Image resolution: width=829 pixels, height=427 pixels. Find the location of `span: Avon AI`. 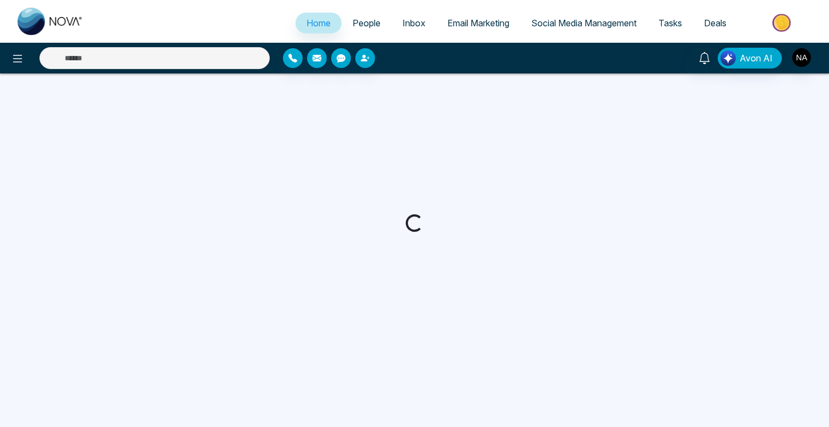

span: Avon AI is located at coordinates (756, 58).